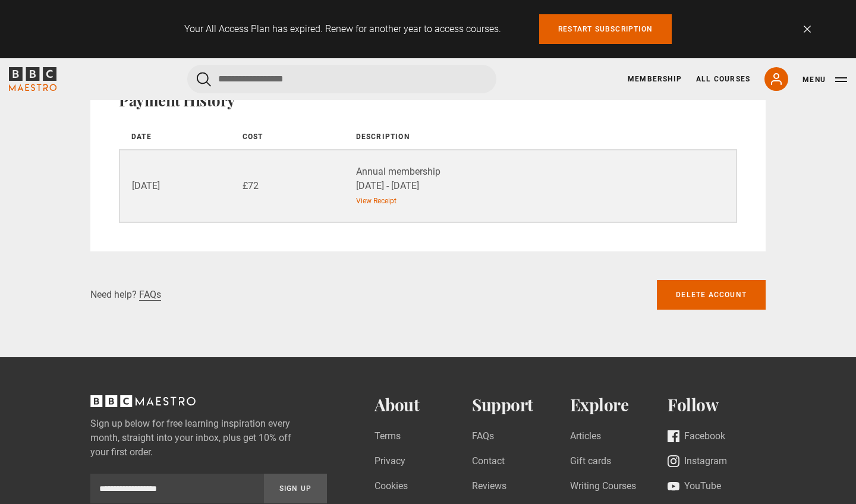 Image resolution: width=856 pixels, height=504 pixels. What do you see at coordinates (605, 30) in the screenshot?
I see `a: Restart subscription` at bounding box center [605, 30].